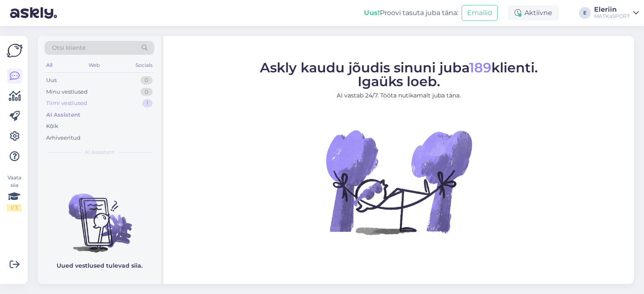  What do you see at coordinates (533, 13) in the screenshot?
I see `div: Aktiivne` at bounding box center [533, 13].